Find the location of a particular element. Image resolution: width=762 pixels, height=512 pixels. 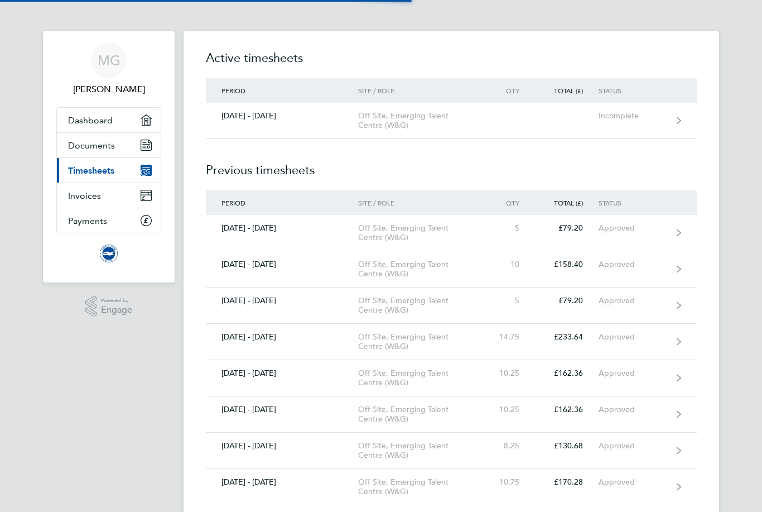

span: Invoices is located at coordinates (84, 195).